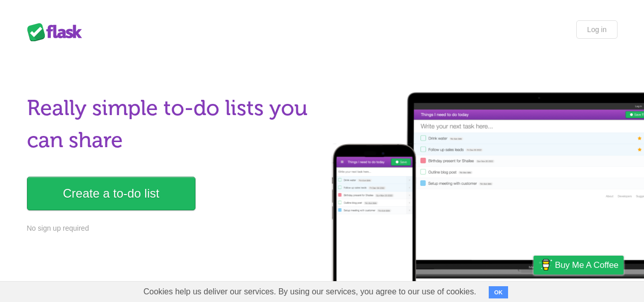 The image size is (644, 302). I want to click on img: Buy me a coffee, so click(545, 265).